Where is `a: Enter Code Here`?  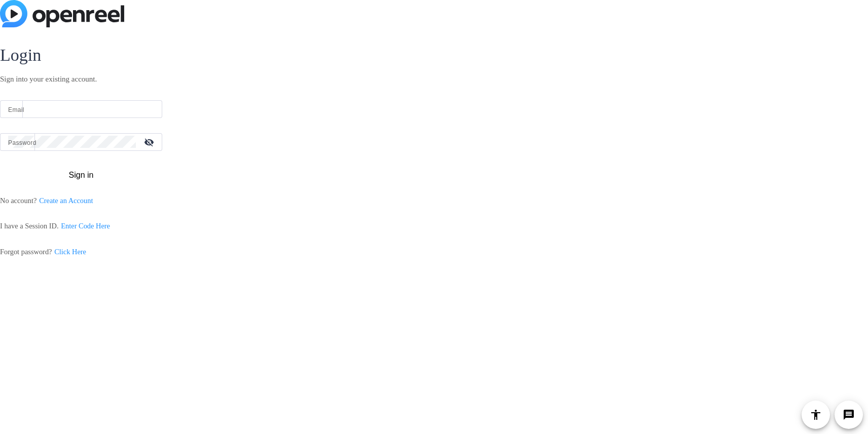
a: Enter Code Here is located at coordinates (85, 226).